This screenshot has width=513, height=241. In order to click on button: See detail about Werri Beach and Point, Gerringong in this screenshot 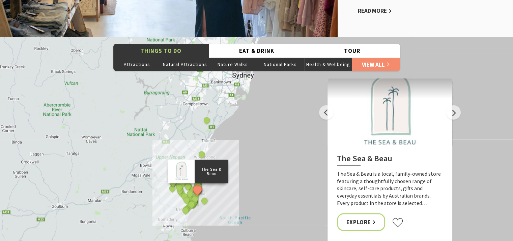, I will do `click(195, 199)`.